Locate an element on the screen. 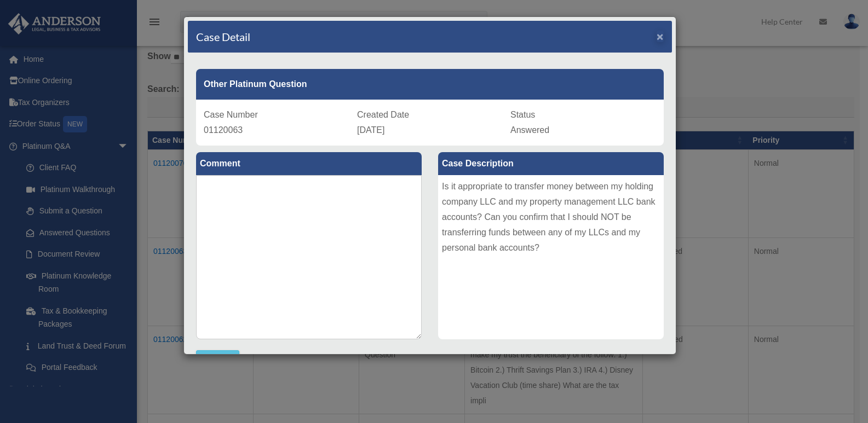 The height and width of the screenshot is (423, 868). h4: Case Detail is located at coordinates (223, 36).